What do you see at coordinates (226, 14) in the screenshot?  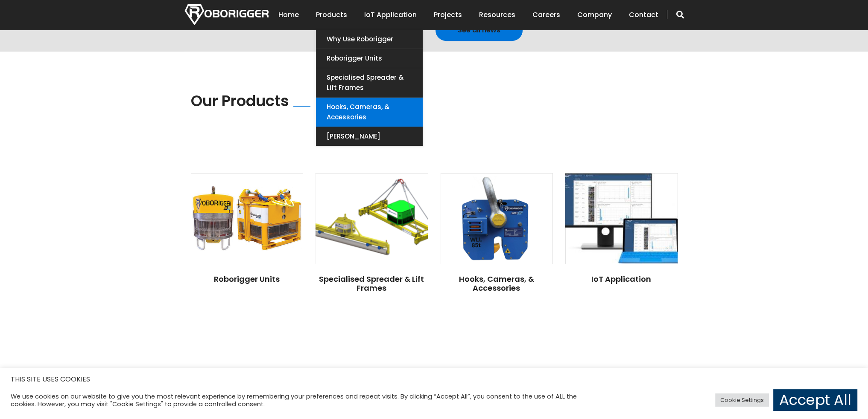 I see `img: Nortech` at bounding box center [226, 14].